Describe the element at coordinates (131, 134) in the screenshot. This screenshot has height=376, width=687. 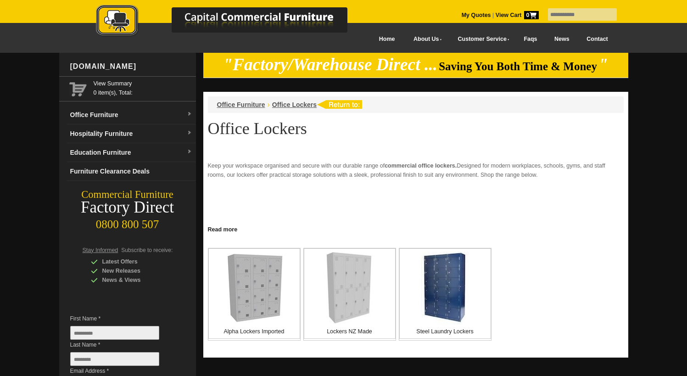
I see `a: Hospitality Furnituredropdown` at that location.